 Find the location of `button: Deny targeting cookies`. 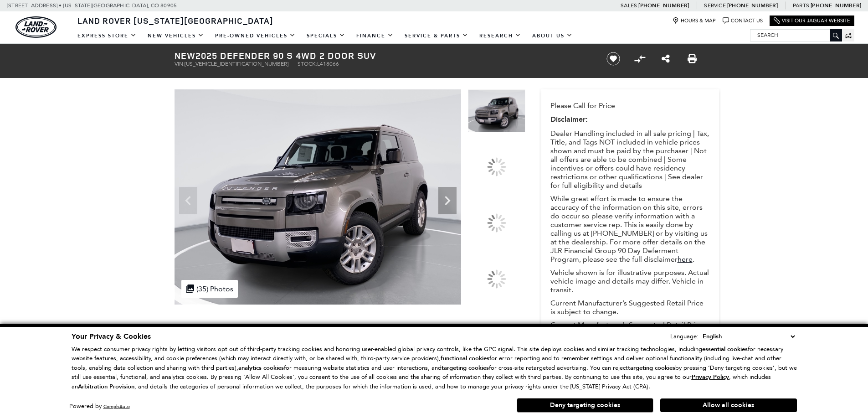

button: Deny targeting cookies is located at coordinates (585, 405).